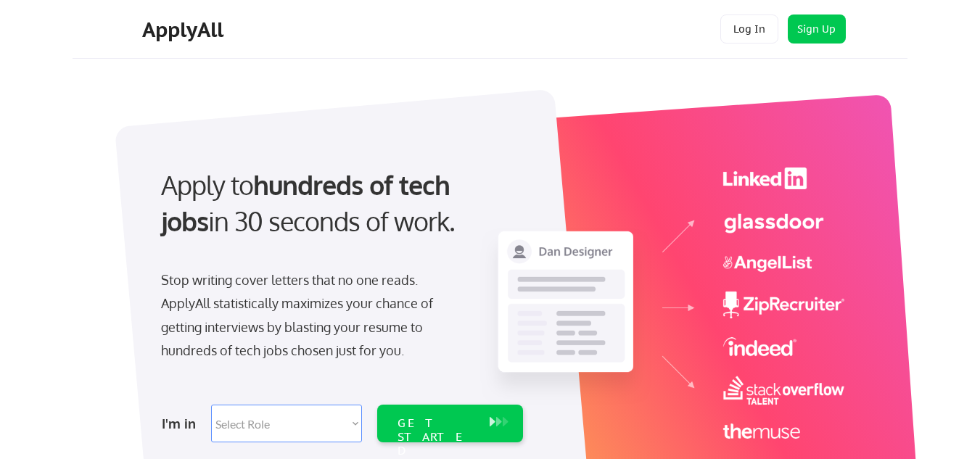  Describe the element at coordinates (309, 316) in the screenshot. I see `div: Stop writing cover letters that no one reads. ApplyAll statistically maximizes your chance of get...` at that location.